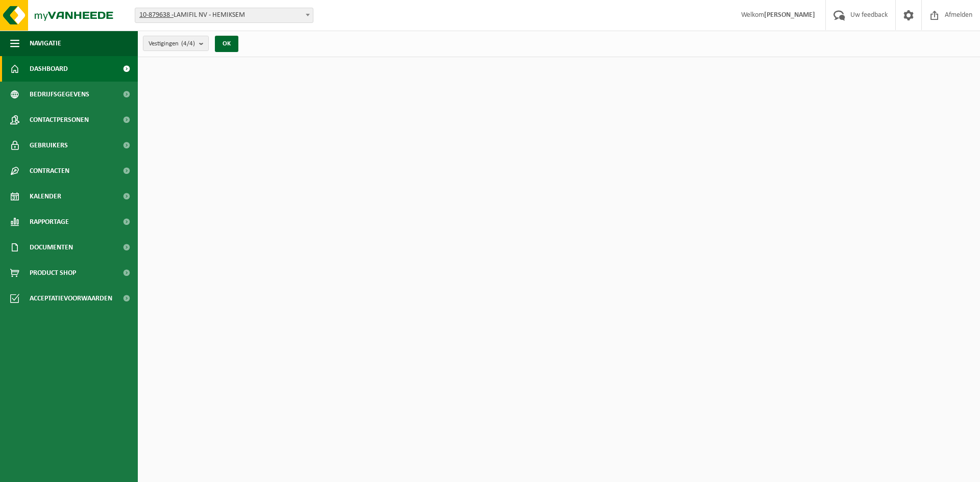  Describe the element at coordinates (60, 120) in the screenshot. I see `span: Contactpersonen` at that location.